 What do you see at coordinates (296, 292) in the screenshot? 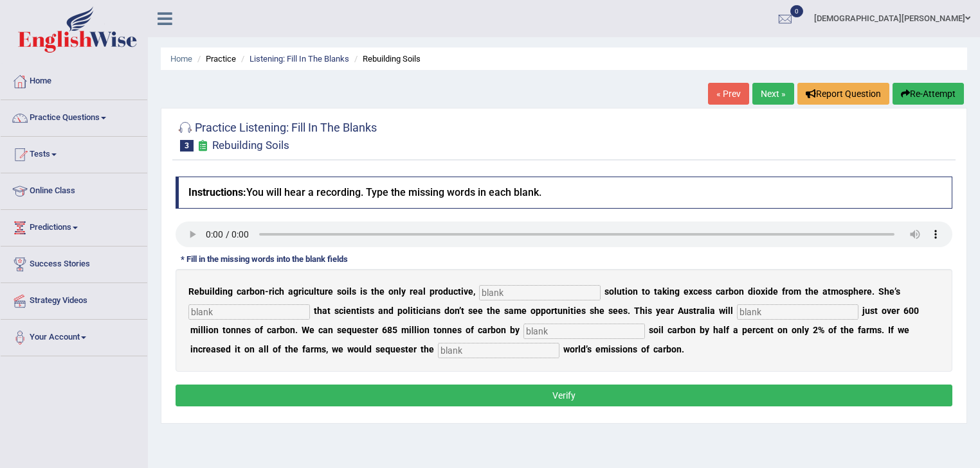
I see `b: g` at bounding box center [296, 292].